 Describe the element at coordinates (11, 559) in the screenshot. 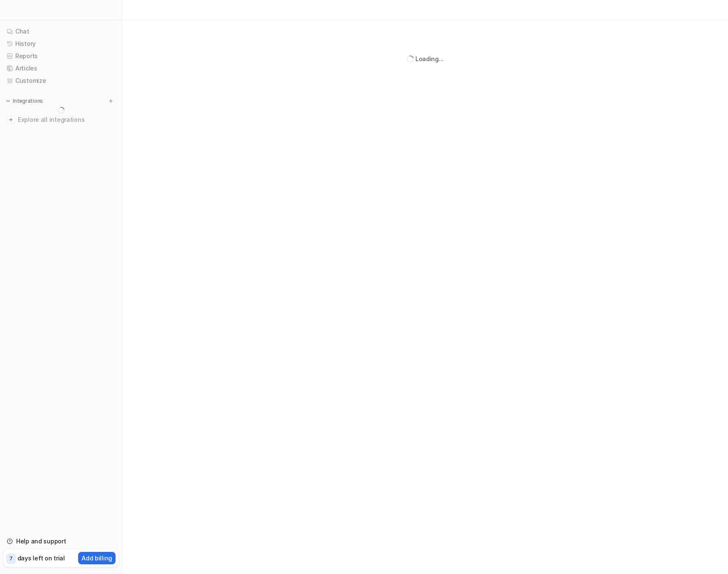

I see `p: 7` at that location.